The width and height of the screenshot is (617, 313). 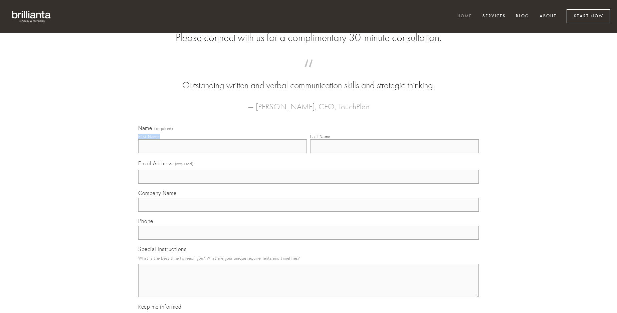 I want to click on span: Name, so click(x=145, y=128).